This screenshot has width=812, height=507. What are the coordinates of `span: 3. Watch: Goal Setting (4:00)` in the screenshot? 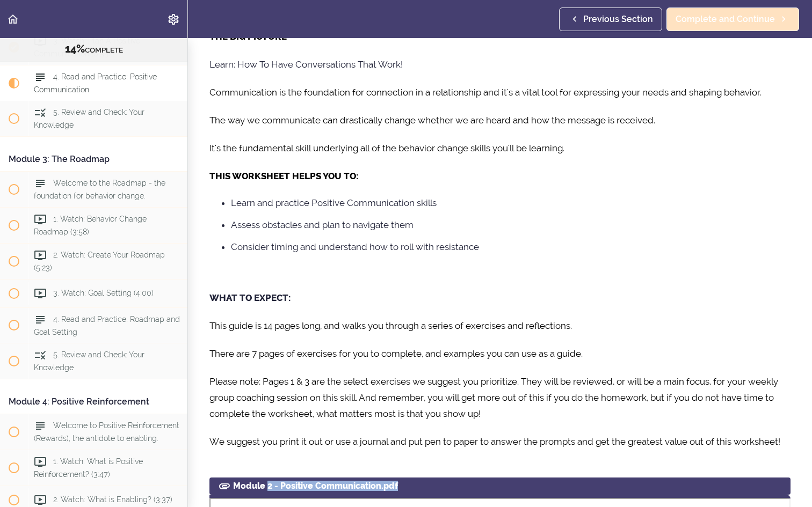 It's located at (103, 293).